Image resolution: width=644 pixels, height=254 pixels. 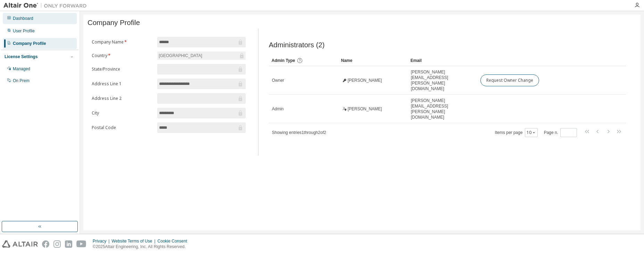 What do you see at coordinates (81, 244) in the screenshot?
I see `img: youtube.svg` at bounding box center [81, 244].